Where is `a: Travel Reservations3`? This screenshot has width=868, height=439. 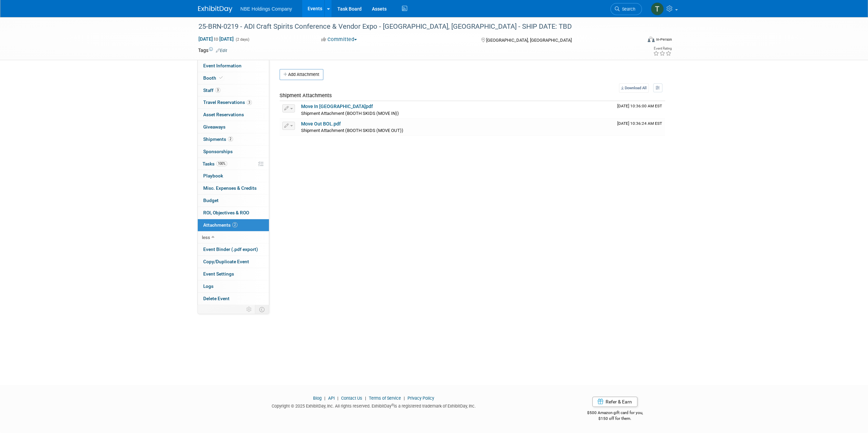 a: Travel Reservations3 is located at coordinates (233, 102).